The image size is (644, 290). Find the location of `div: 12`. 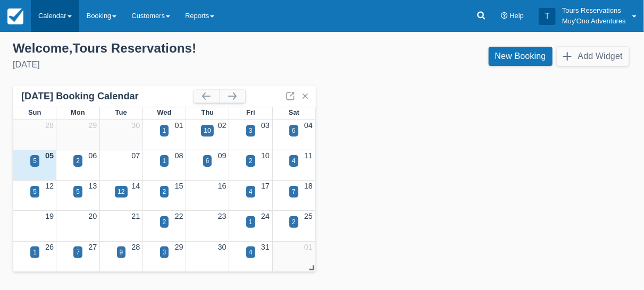

div: 12 is located at coordinates (121, 192).